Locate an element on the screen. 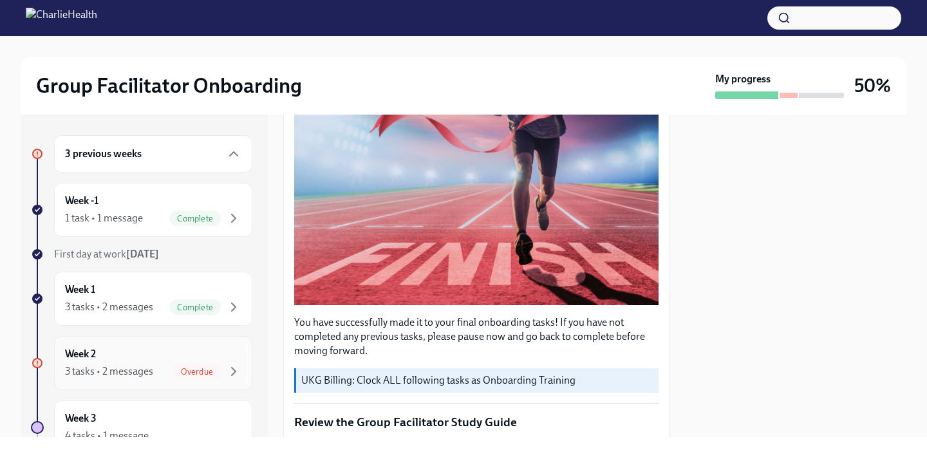 The image size is (927, 450). div: 4 tasks • 1 message is located at coordinates (107, 436).